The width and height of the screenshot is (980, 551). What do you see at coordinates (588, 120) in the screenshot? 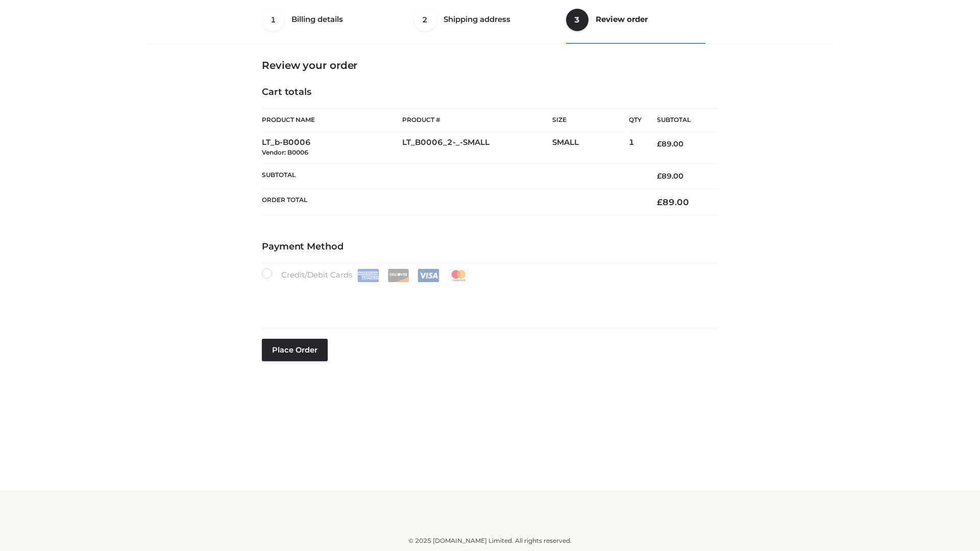
I see `th: Size` at bounding box center [588, 120].